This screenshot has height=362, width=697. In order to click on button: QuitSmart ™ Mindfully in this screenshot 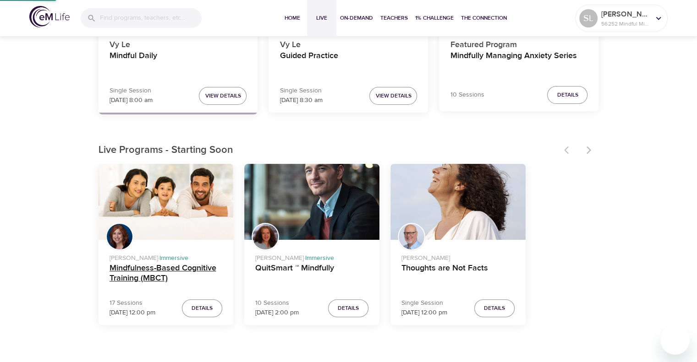, I will do `click(312, 202)`.